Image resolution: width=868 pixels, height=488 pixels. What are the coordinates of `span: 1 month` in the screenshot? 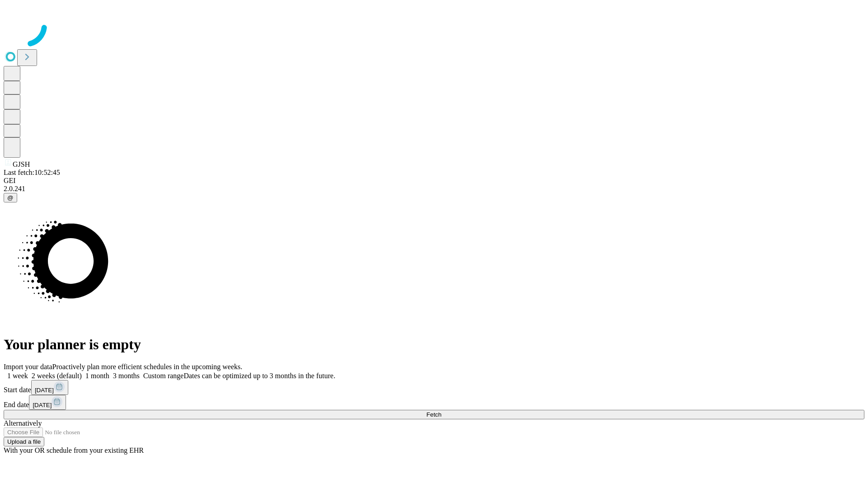 It's located at (97, 376).